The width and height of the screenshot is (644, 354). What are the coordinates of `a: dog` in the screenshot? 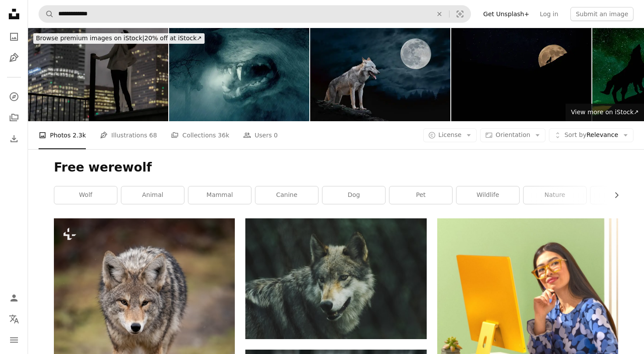 It's located at (354, 195).